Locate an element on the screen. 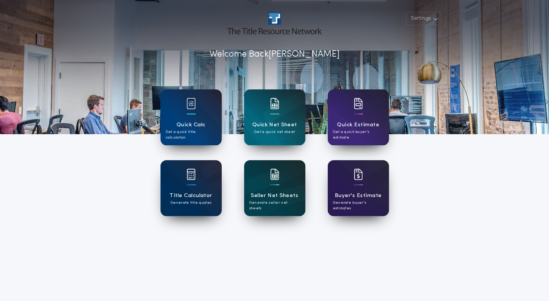 The width and height of the screenshot is (549, 301). p: Get a quick net sheet is located at coordinates (274, 132).